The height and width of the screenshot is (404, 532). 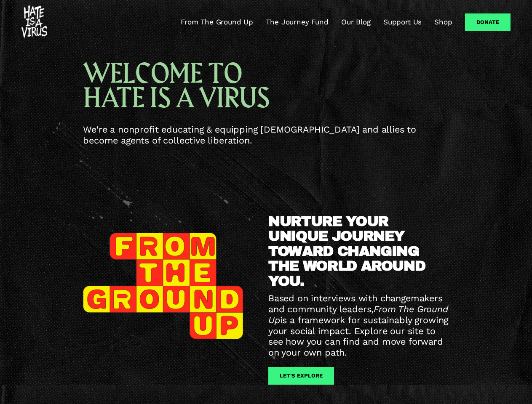 What do you see at coordinates (176, 87) in the screenshot?
I see `span: WELCOME TO HATE IS A VIRUS` at bounding box center [176, 87].